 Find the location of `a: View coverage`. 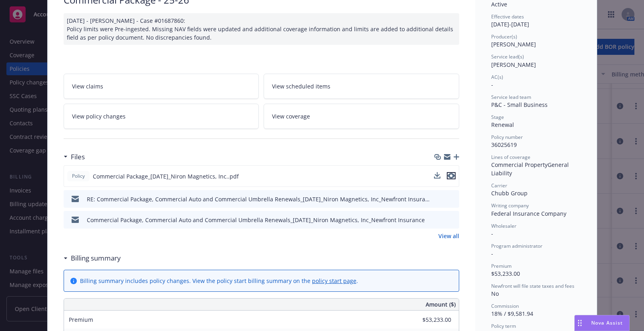

a: View coverage is located at coordinates (361, 116).